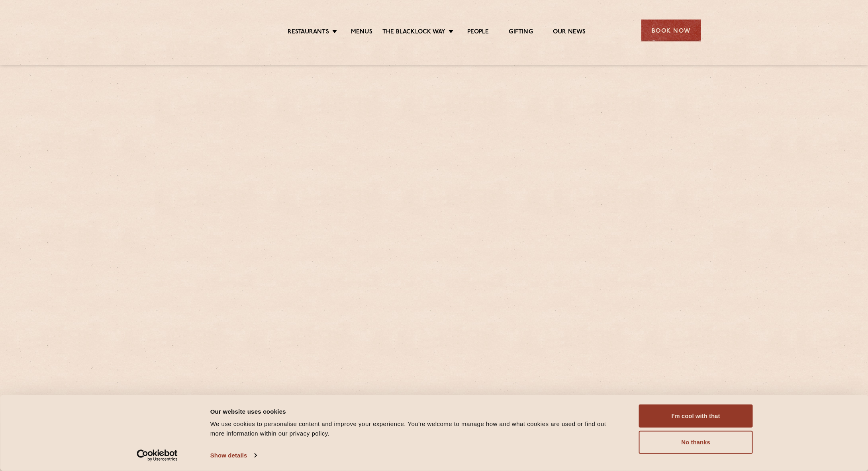 The height and width of the screenshot is (471, 868). What do you see at coordinates (478, 32) in the screenshot?
I see `a: People` at bounding box center [478, 32].